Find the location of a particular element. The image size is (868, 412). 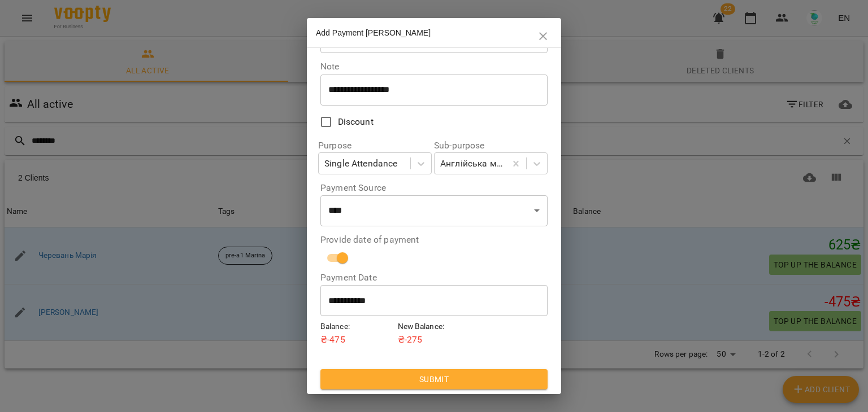

label: Payment Source is located at coordinates (434, 188).